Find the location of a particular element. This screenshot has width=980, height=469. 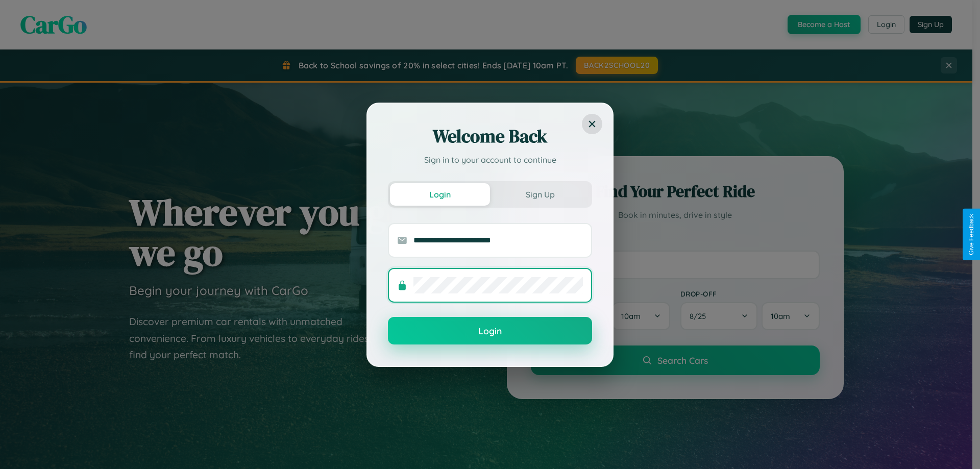

p: Sign in to your account to continue is located at coordinates (490, 160).